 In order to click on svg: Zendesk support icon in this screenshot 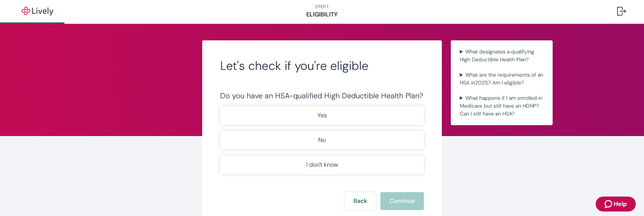, I will do `click(609, 204)`.